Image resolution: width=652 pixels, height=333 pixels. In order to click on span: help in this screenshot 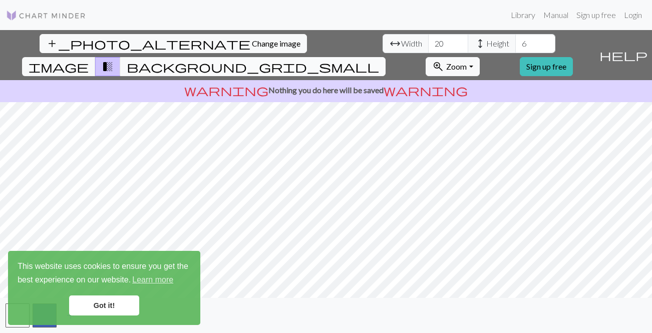, I will do `click(624, 55)`.